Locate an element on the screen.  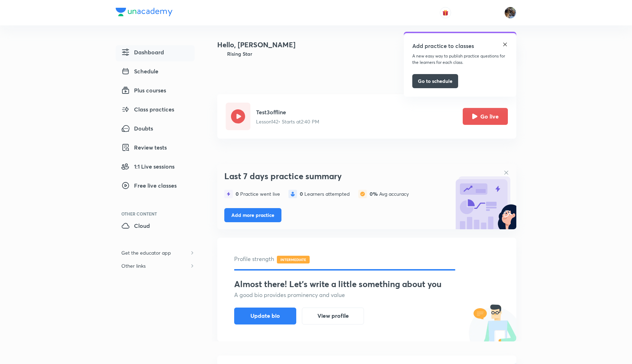
span: INTERMEDIATE is located at coordinates (293, 259).